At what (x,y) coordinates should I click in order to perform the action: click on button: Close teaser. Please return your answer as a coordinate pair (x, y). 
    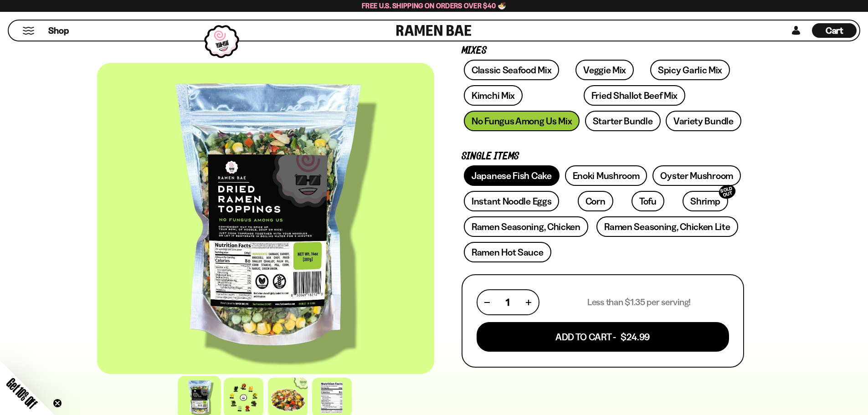
    Looking at the image, I should click on (58, 403).